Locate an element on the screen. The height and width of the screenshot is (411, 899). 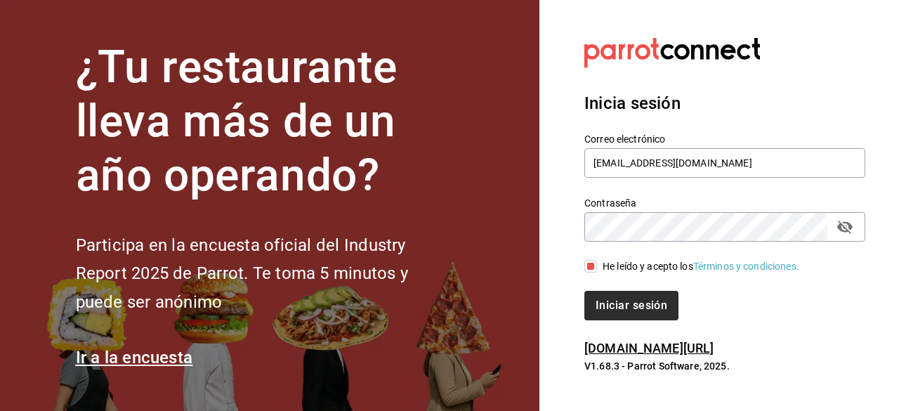
input: Ingresa tu correo electrónico is located at coordinates (725, 163).